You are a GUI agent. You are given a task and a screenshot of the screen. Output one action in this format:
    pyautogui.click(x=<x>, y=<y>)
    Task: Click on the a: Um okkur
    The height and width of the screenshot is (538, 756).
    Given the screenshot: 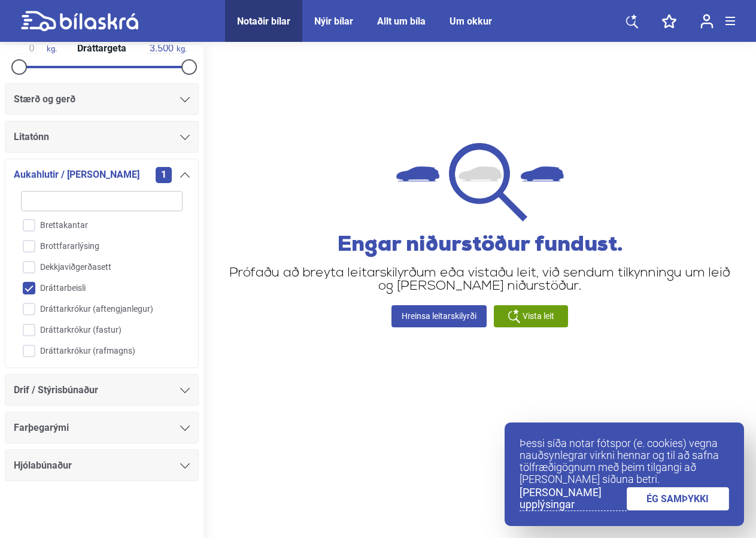 What is the action you would take?
    pyautogui.click(x=470, y=21)
    